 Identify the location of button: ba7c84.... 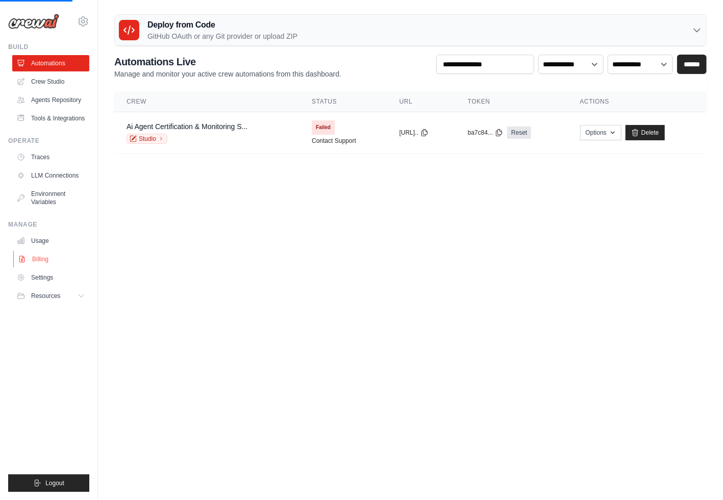
(485, 133).